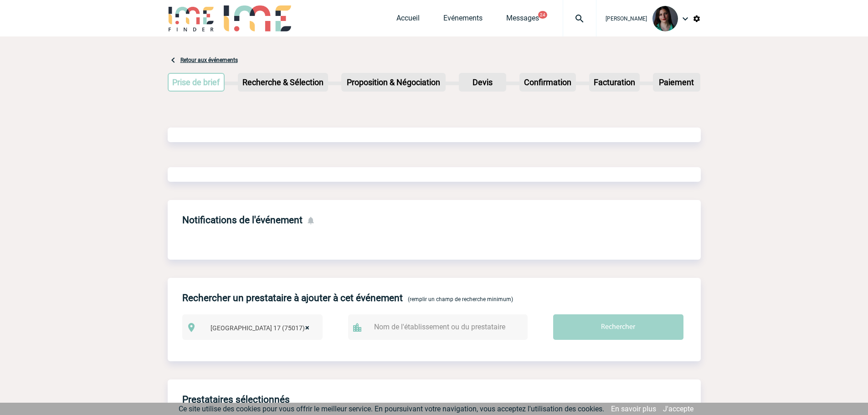 The image size is (868, 415). I want to click on p: Prise de brief, so click(197, 82).